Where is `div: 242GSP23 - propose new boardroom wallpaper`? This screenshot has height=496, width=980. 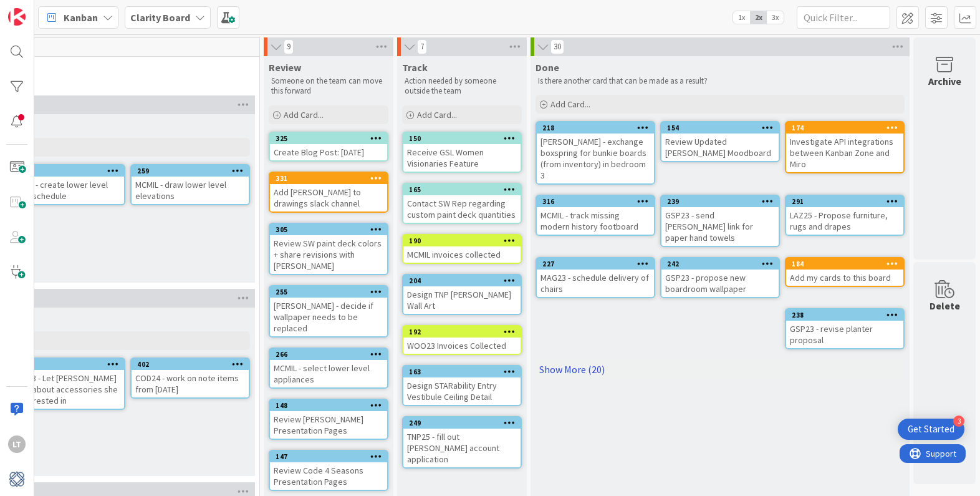
div: 242GSP23 - propose new boardroom wallpaper is located at coordinates (720, 277).